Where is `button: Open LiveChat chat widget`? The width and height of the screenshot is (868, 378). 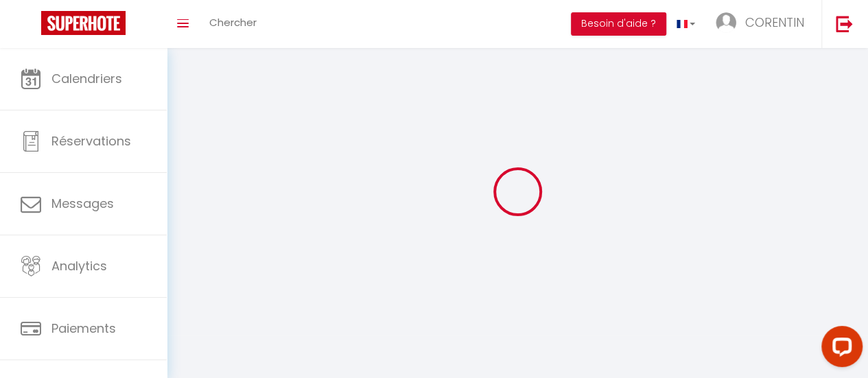
button: Open LiveChat chat widget is located at coordinates (31, 27).